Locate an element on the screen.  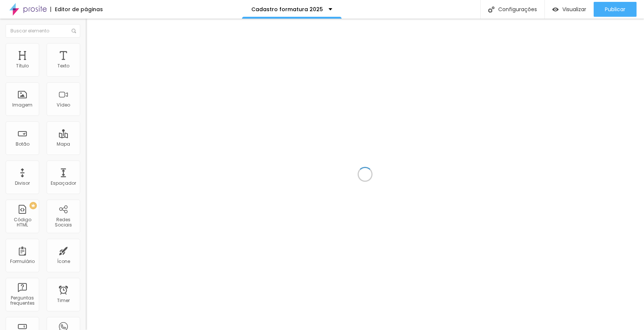
div: Imagem is located at coordinates (22, 105).